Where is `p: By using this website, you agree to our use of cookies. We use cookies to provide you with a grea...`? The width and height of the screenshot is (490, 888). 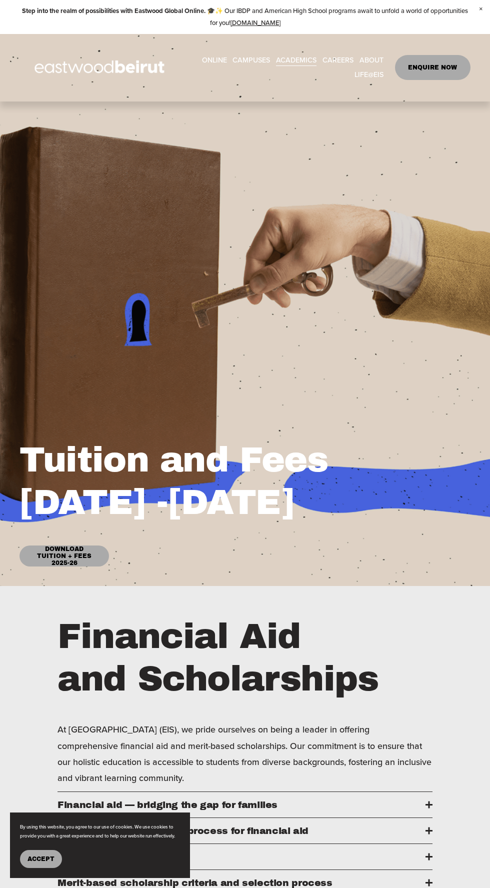 p: By using this website, you agree to our use of cookies. We use cookies to provide you with a grea... is located at coordinates (100, 831).